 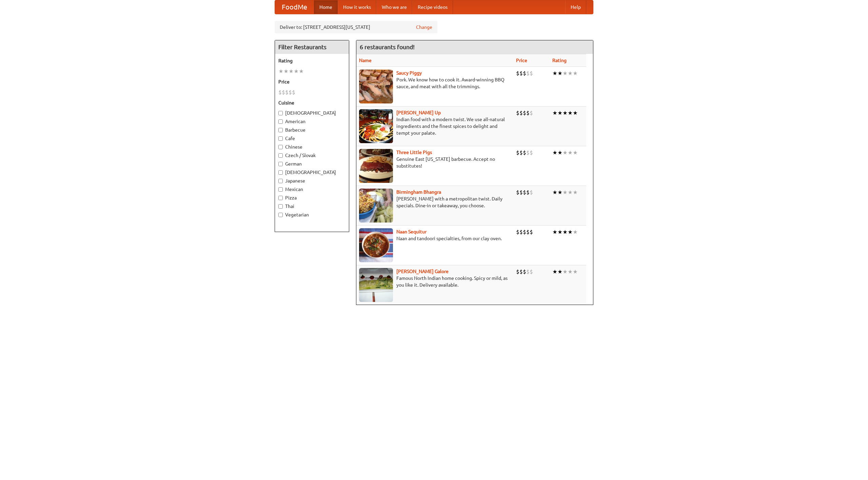 What do you see at coordinates (376, 206) in the screenshot?
I see `img: bhangra.jpg` at bounding box center [376, 206].